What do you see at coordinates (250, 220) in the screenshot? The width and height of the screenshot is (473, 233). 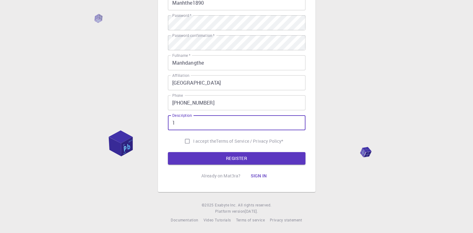 I see `span: Terms of service` at bounding box center [250, 220].